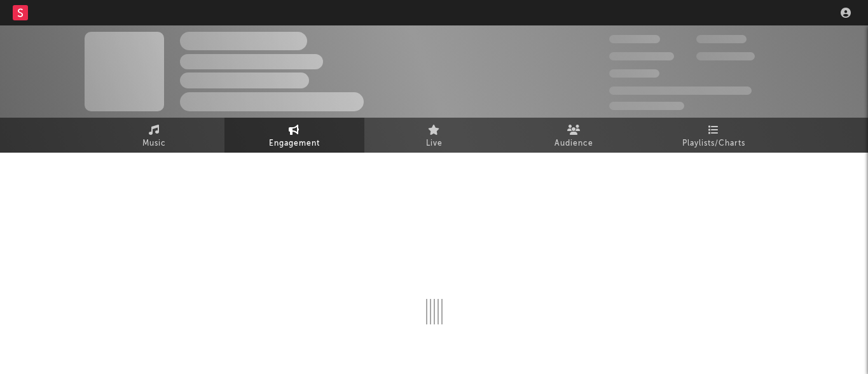 The height and width of the screenshot is (374, 868). Describe the element at coordinates (642, 56) in the screenshot. I see `span: 50,000,000` at that location.